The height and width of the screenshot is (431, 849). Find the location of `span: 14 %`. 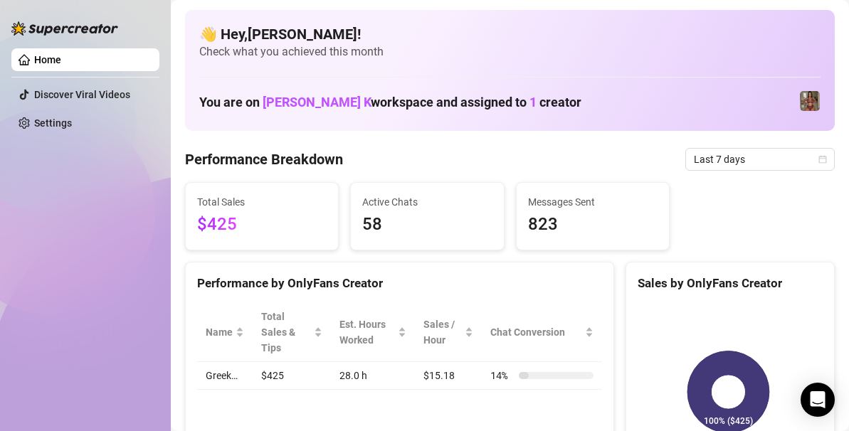

span: 14 % is located at coordinates (502, 376).